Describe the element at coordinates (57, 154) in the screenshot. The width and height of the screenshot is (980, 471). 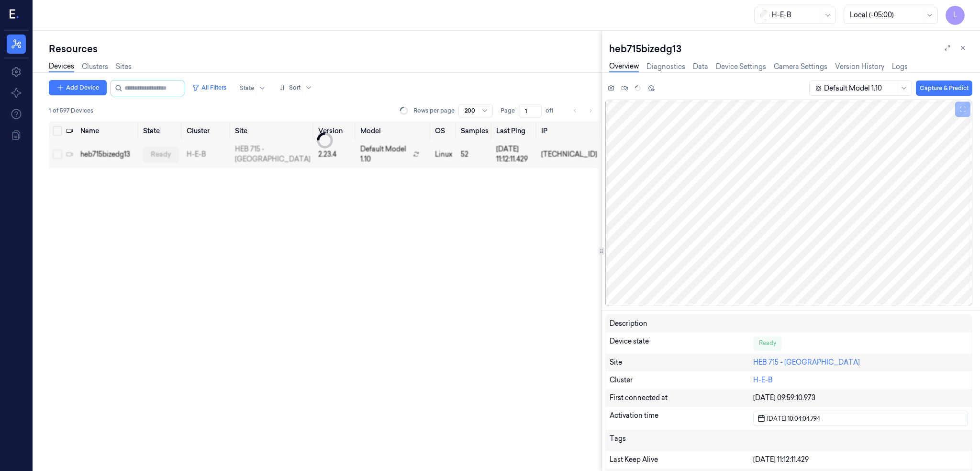
I see `button: Select row` at that location.